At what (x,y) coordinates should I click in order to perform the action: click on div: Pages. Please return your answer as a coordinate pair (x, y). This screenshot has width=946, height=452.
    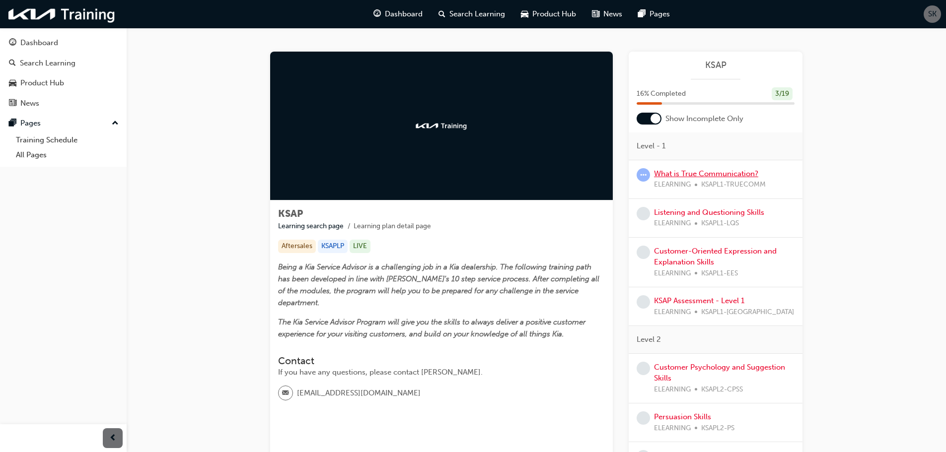
    Looking at the image, I should click on (30, 123).